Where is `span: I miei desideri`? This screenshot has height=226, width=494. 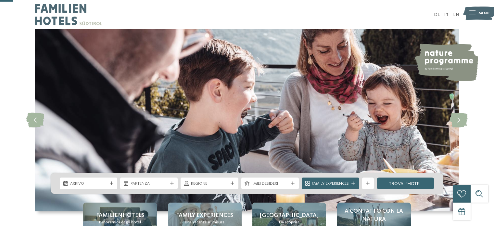 span: I miei desideri is located at coordinates (270, 184).